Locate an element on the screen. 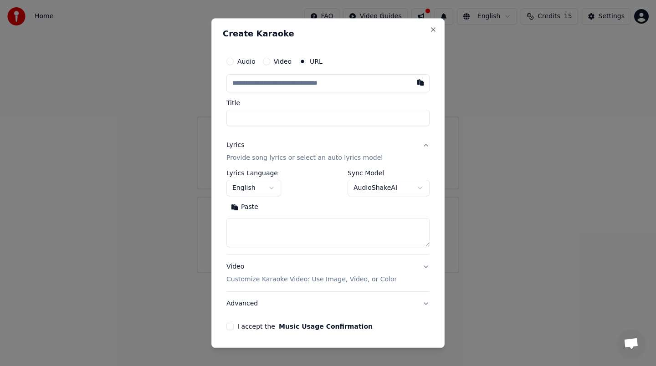 Image resolution: width=656 pixels, height=366 pixels. label: I accept the is located at coordinates (305, 326).